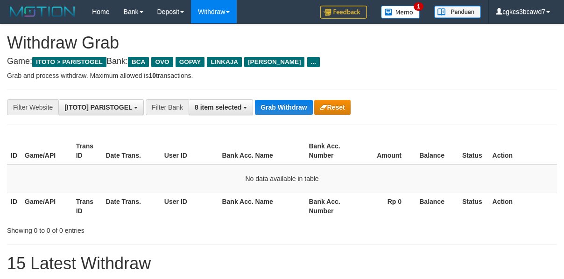 The width and height of the screenshot is (564, 279). I want to click on span: BCA, so click(138, 62).